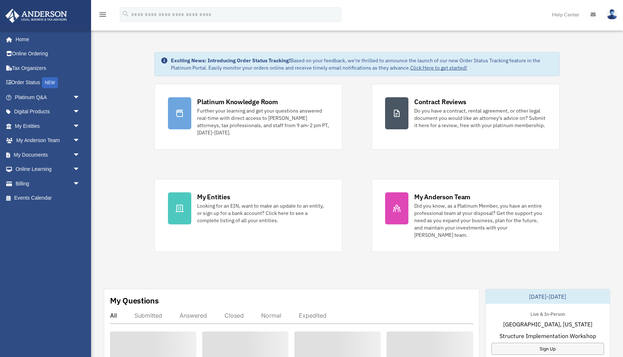  What do you see at coordinates (313, 316) in the screenshot?
I see `div: Expedited` at bounding box center [313, 316].